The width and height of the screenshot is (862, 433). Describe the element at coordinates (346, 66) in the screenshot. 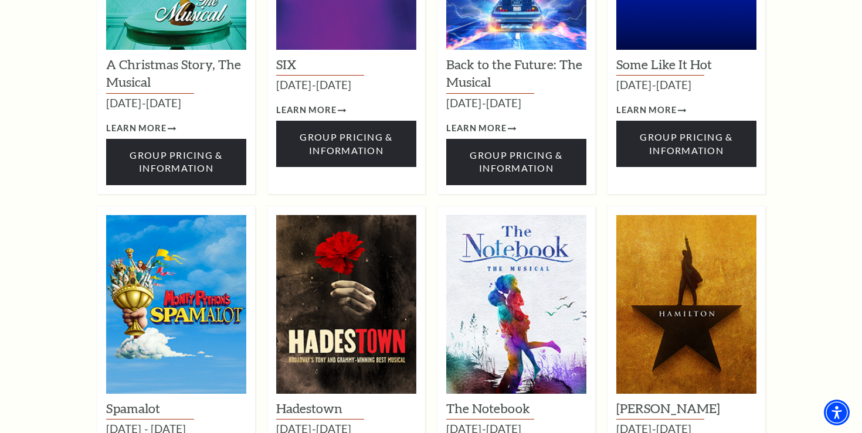

I see `p: SIX` at that location.